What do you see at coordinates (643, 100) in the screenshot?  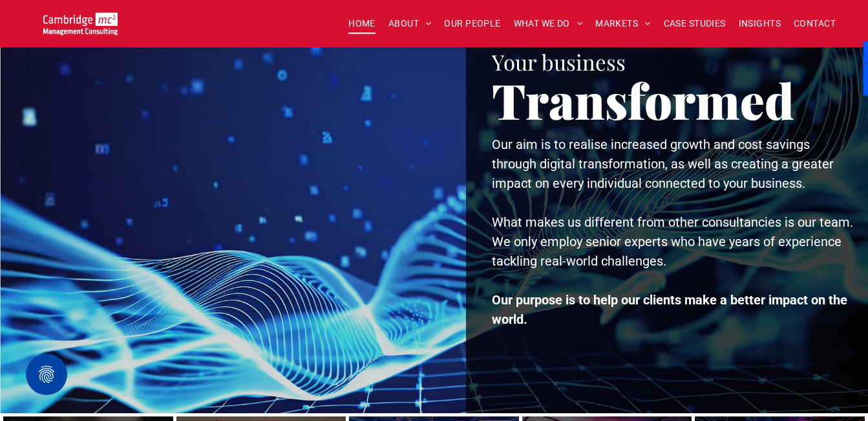 I see `span: Transformed` at bounding box center [643, 100].